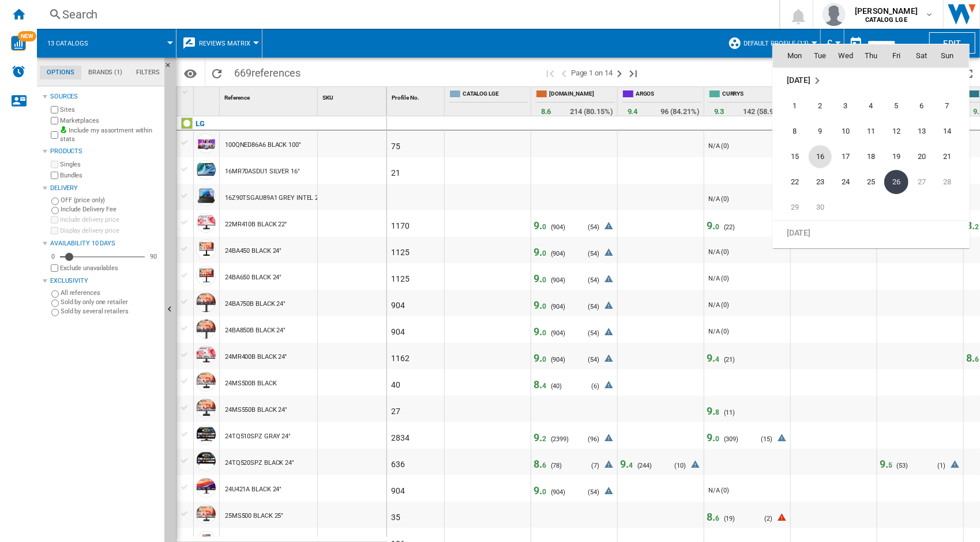 Image resolution: width=980 pixels, height=542 pixels. Describe the element at coordinates (897, 106) in the screenshot. I see `span: 5` at that location.